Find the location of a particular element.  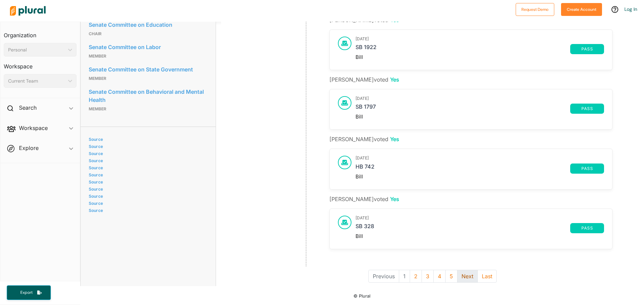

button: Request Demo is located at coordinates (535, 10).